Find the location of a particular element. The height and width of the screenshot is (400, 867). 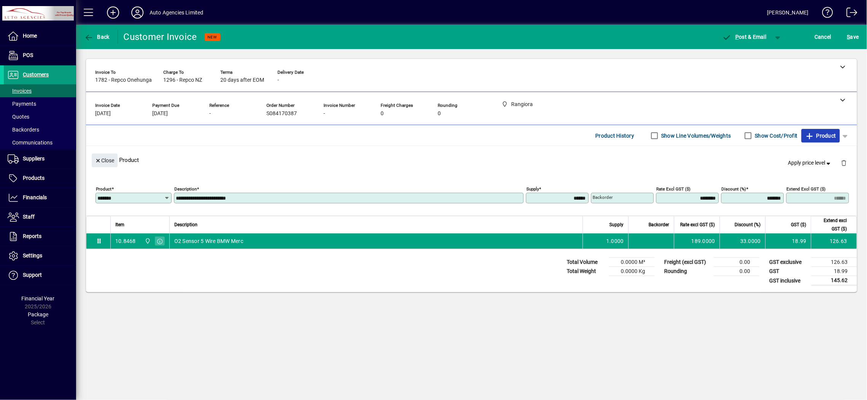

button: Back is located at coordinates (97, 37).